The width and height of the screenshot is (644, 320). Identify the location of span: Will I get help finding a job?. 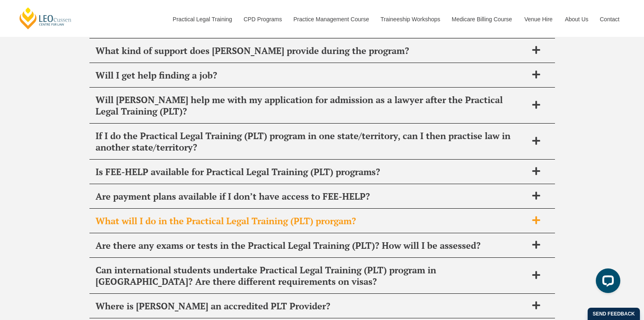
(312, 76).